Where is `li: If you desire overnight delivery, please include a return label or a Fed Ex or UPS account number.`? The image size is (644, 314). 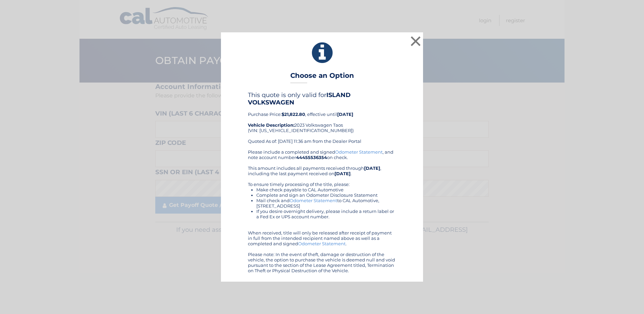 li: If you desire overnight delivery, please include a return label or a Fed Ex or UPS account number. is located at coordinates (326, 214).